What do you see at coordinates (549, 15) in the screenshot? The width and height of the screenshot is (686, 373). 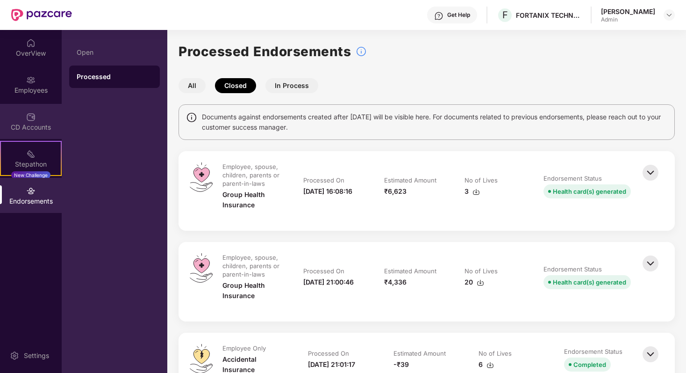 I see `div: FORTANIX TECHNOLOGIES INDIA PRIVATE LIMITED` at bounding box center [549, 15].